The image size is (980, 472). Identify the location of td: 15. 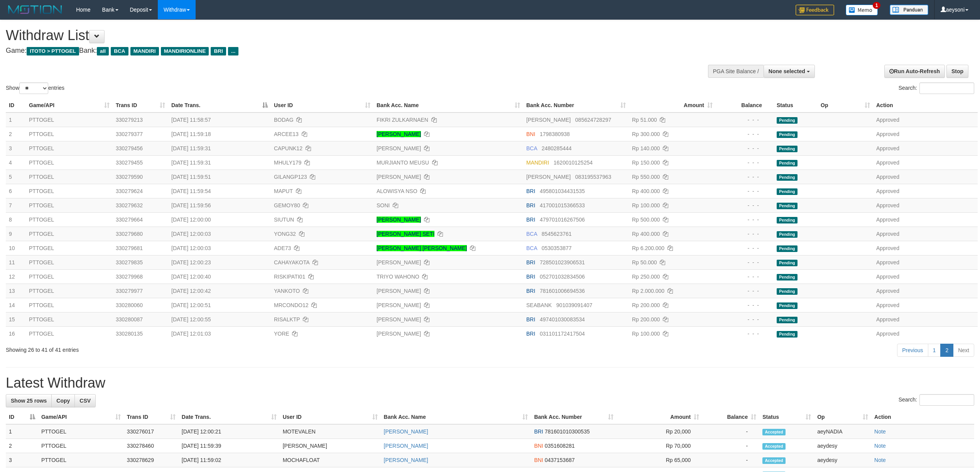
(16, 319).